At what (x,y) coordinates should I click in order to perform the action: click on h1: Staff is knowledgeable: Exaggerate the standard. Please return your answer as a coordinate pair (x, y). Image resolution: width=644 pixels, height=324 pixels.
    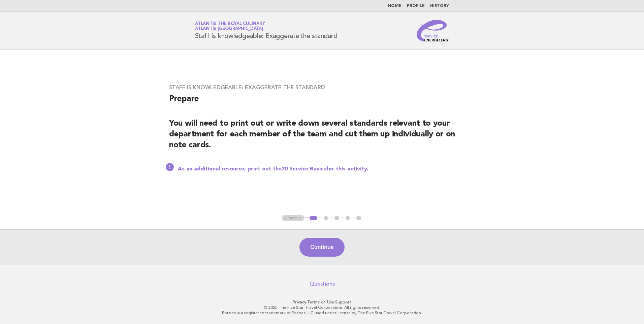
    Looking at the image, I should click on (266, 30).